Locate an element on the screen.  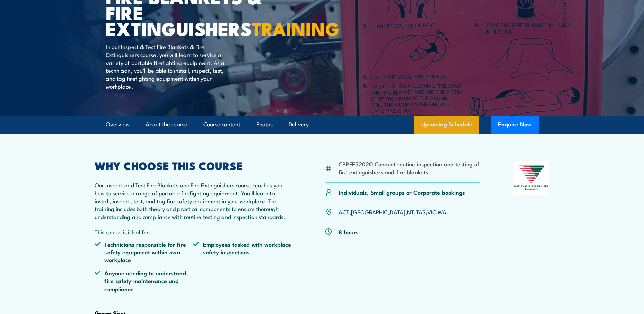
a: TAS is located at coordinates (421, 212).